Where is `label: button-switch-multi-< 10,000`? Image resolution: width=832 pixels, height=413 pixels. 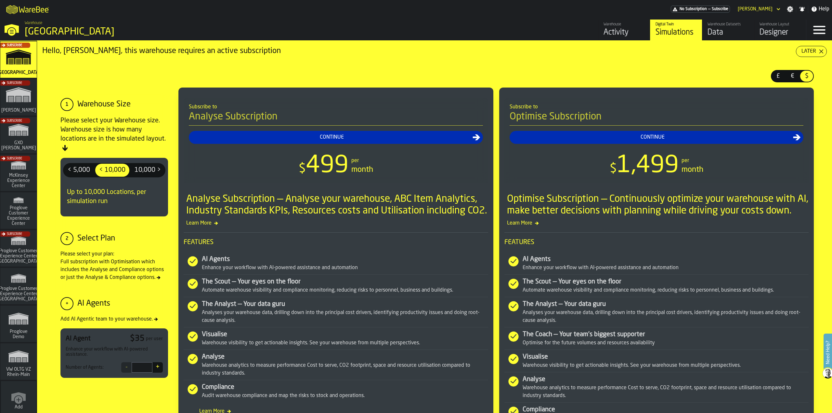 label: button-switch-multi-< 10,000 is located at coordinates (112, 170).